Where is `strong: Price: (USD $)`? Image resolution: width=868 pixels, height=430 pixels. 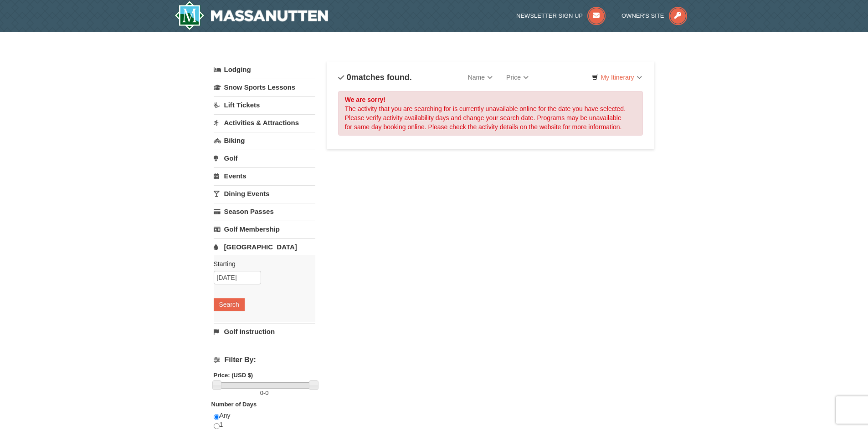 strong: Price: (USD $) is located at coordinates (233, 375).